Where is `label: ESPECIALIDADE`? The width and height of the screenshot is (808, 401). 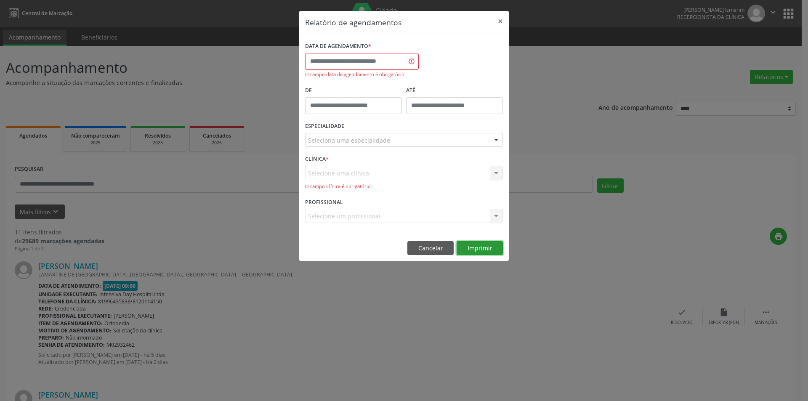 label: ESPECIALIDADE is located at coordinates (325, 126).